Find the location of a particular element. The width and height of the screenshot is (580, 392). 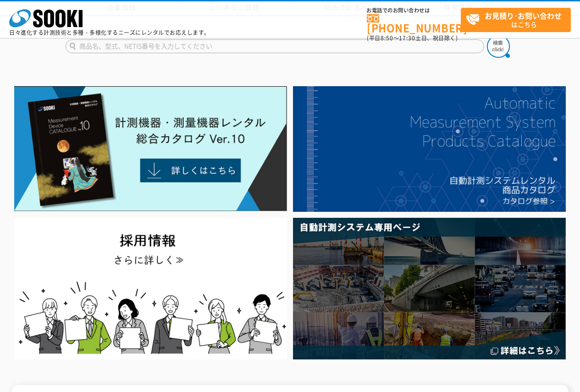

strong: お見積り･お問い合わせ is located at coordinates (523, 15).